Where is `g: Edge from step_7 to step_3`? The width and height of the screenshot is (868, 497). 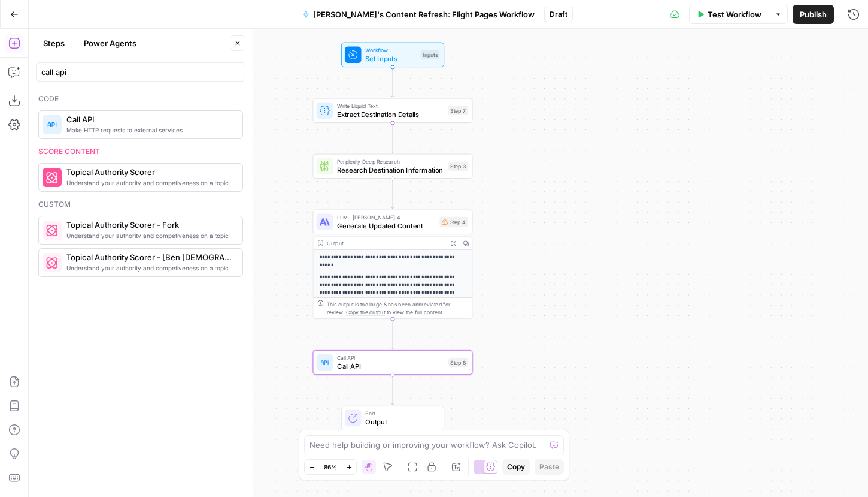
g: Edge from step_7 to step_3 is located at coordinates (392, 137).